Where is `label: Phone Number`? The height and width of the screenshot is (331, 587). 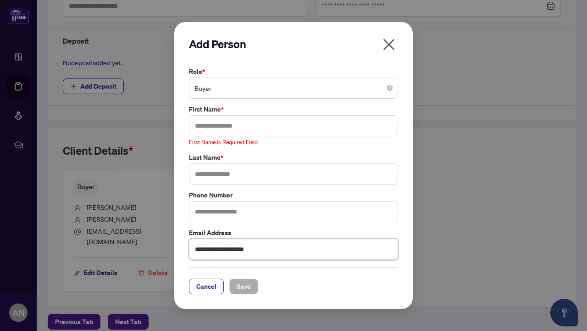 label: Phone Number is located at coordinates (293, 195).